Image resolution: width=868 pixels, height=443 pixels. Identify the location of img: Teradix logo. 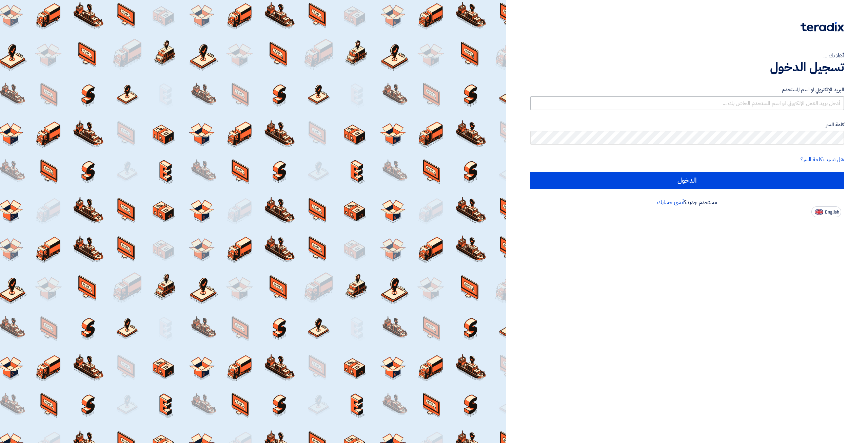
(822, 27).